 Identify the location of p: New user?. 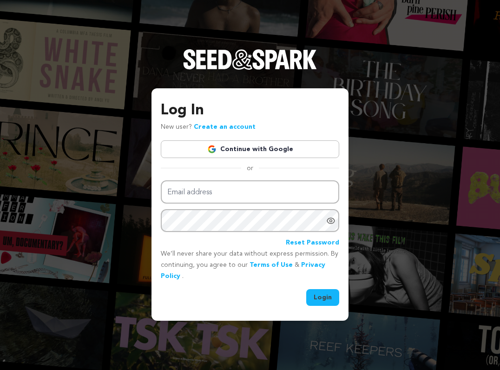
(208, 127).